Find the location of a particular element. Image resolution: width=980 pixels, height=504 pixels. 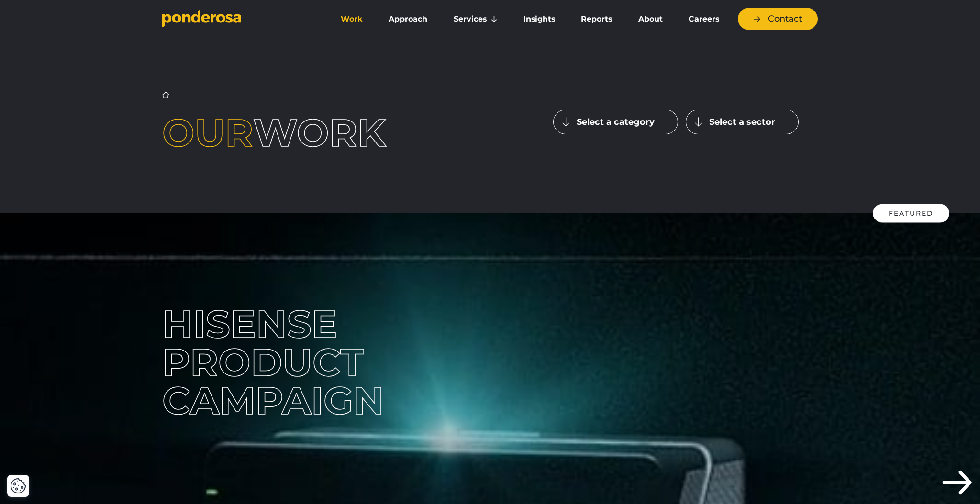

a: Approach is located at coordinates (407, 19).